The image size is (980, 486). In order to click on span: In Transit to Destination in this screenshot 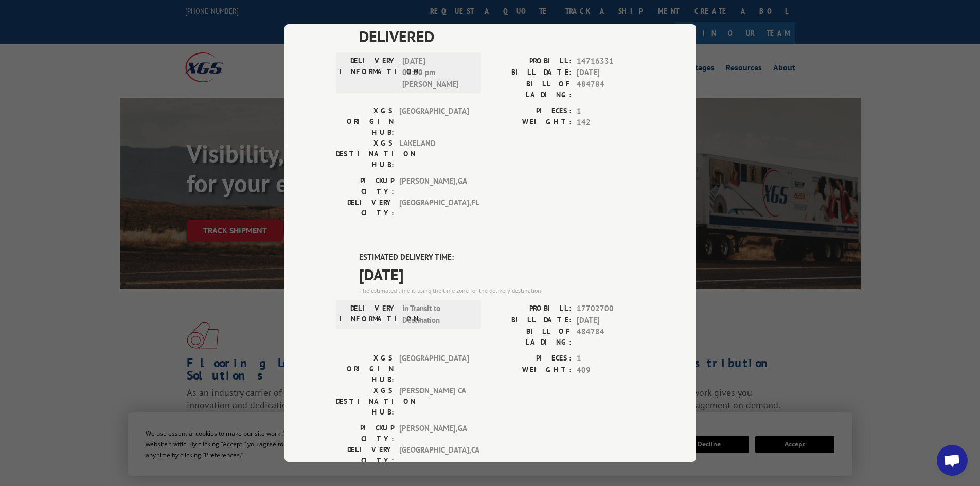, I will do `click(437, 315)`.